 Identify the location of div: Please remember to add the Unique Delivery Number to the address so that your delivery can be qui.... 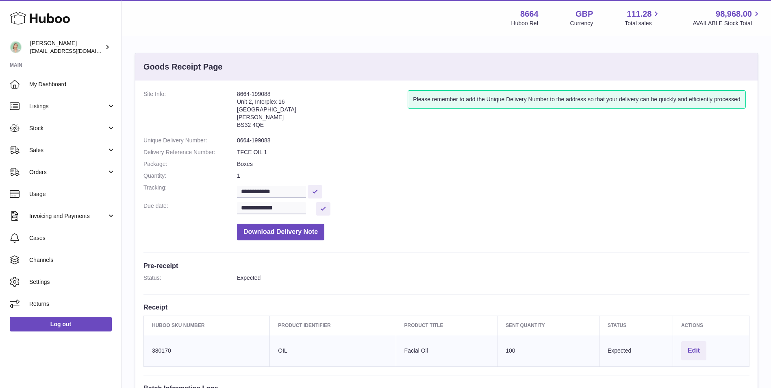
(577, 99).